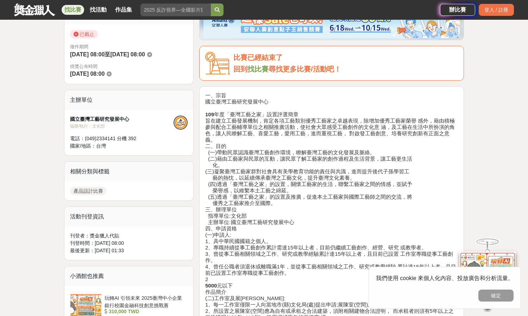 This screenshot has height=316, width=528. I want to click on span: 台灣, so click(101, 146).